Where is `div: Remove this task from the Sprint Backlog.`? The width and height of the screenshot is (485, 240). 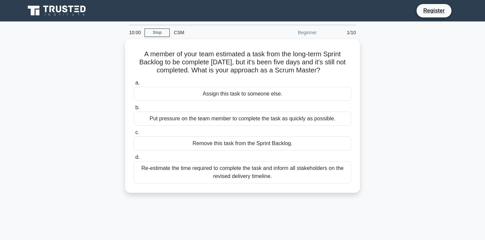
div: Remove this task from the Sprint Backlog. is located at coordinates (243, 144).